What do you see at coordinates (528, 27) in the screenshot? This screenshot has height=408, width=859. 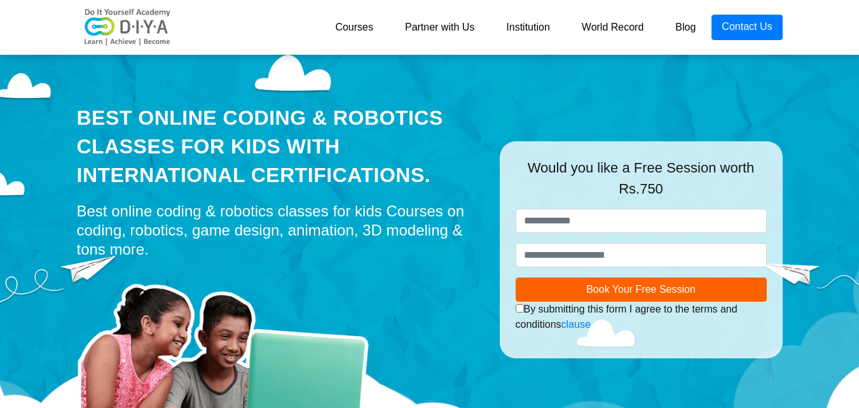 I see `a: Institution` at bounding box center [528, 27].